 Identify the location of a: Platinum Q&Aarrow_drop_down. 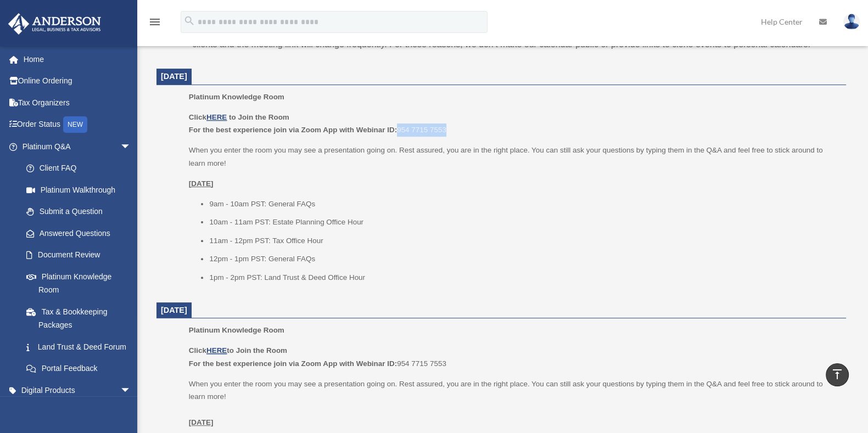
(77, 146).